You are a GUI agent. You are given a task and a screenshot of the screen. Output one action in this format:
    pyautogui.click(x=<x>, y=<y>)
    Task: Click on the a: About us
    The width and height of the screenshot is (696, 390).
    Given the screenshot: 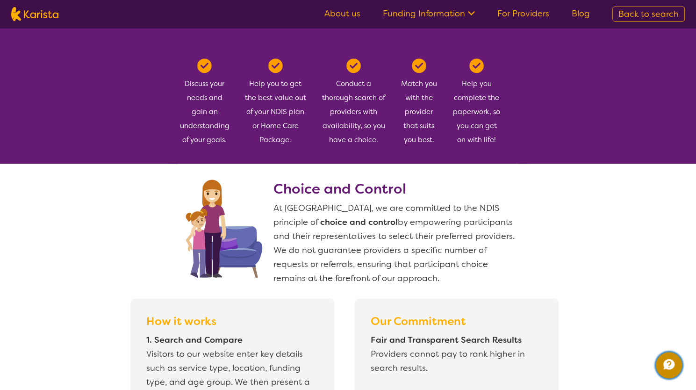 What is the action you would take?
    pyautogui.click(x=342, y=14)
    